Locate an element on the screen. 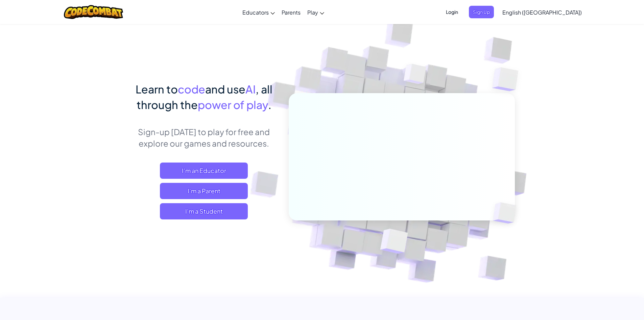 The width and height of the screenshot is (644, 320). span: code is located at coordinates (191, 89).